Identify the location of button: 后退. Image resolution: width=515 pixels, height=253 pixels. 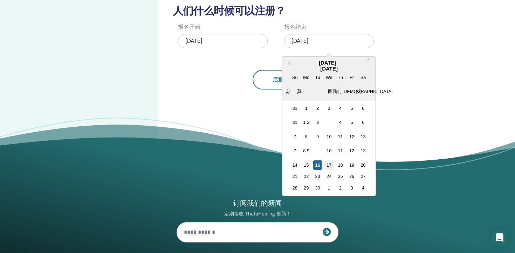
(278, 80).